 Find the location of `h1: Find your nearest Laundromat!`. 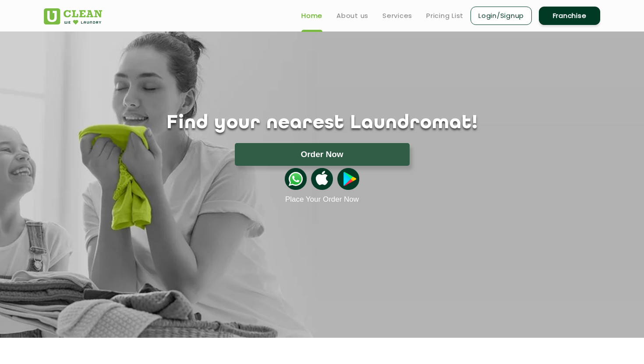

h1: Find your nearest Laundromat! is located at coordinates (322, 124).